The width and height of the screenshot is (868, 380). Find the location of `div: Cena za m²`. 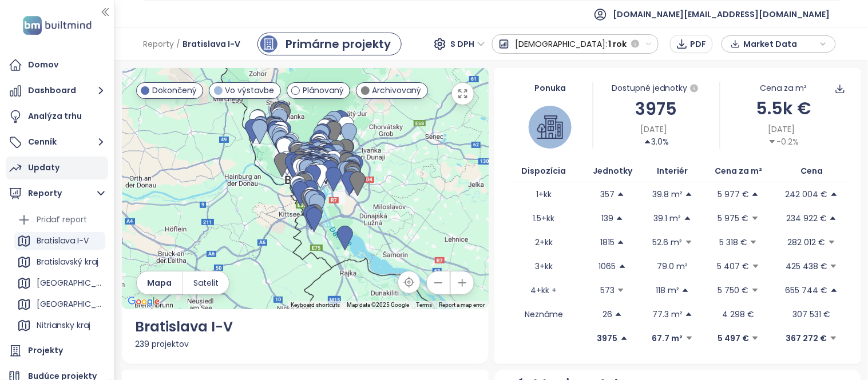

div: Cena za m² is located at coordinates (784, 88).